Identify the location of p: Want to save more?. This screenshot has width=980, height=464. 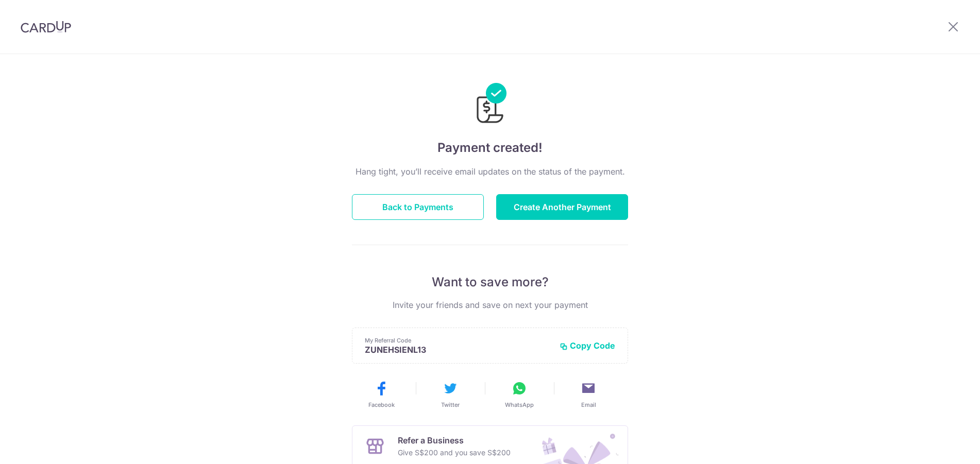
(490, 283).